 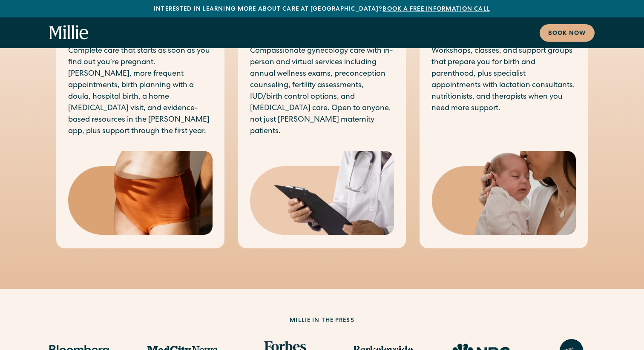 What do you see at coordinates (140, 193) in the screenshot?
I see `img: Close-up of a woman's midsection wearing high-waisted postpartum underwear, highlighting comfort ...` at bounding box center [140, 193].